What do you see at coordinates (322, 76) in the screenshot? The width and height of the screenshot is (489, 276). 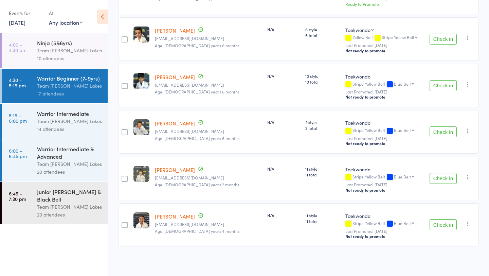 I see `span: 10 style` at bounding box center [322, 76].